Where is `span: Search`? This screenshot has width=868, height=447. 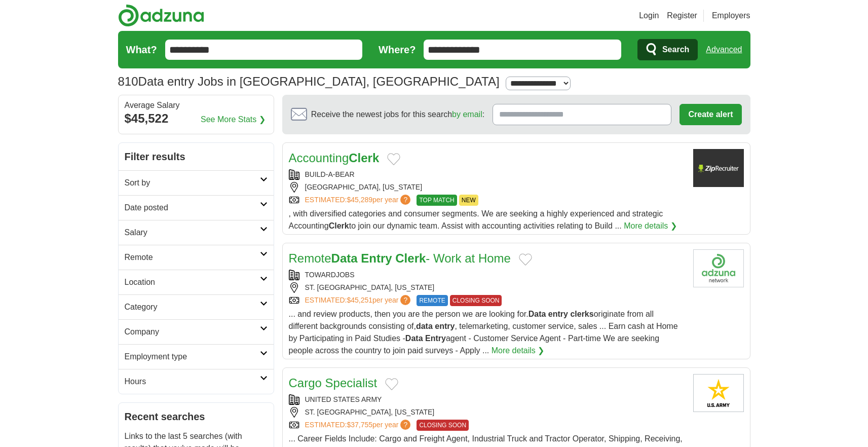 span: Search is located at coordinates (675, 50).